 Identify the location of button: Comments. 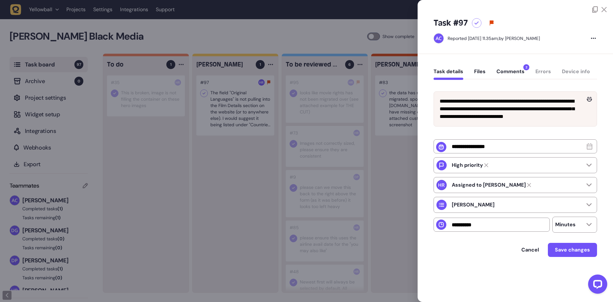
(511, 74).